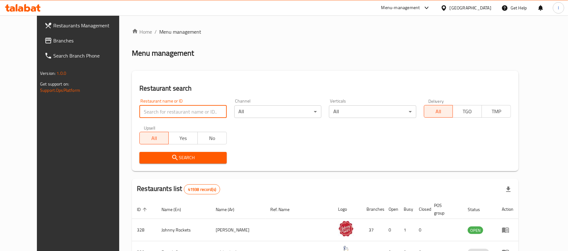 This screenshot has height=251, width=568. What do you see at coordinates (372, 210) in the screenshot?
I see `th: Branches` at bounding box center [372, 210].